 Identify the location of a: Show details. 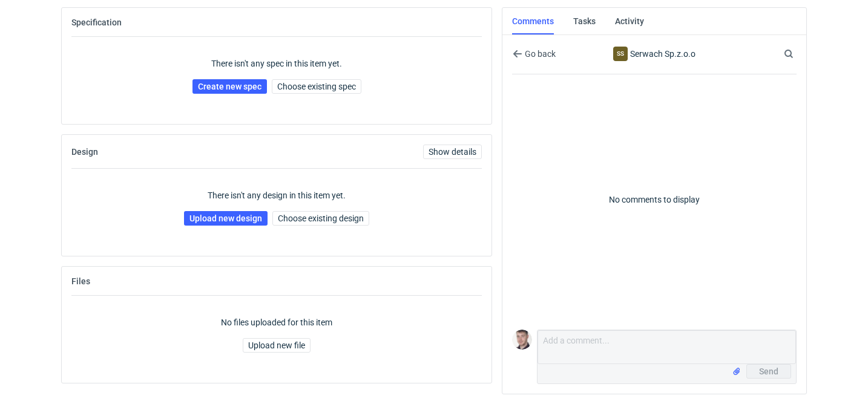
(452, 152).